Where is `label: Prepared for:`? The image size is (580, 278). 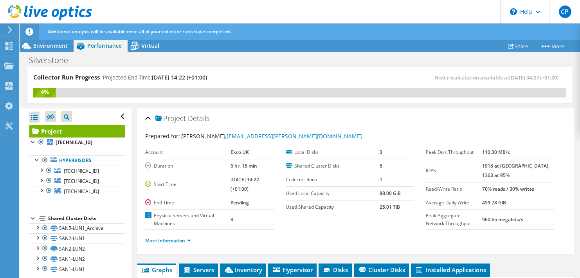 label: Prepared for: is located at coordinates (162, 136).